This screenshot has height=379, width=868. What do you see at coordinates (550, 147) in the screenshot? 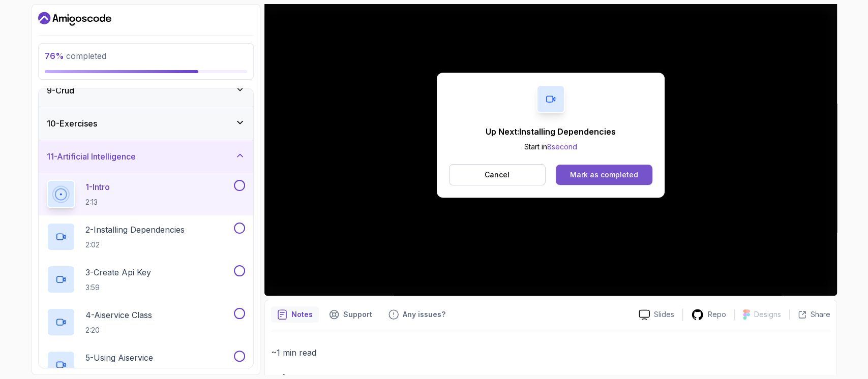
I see `p: Start in` at bounding box center [550, 147].